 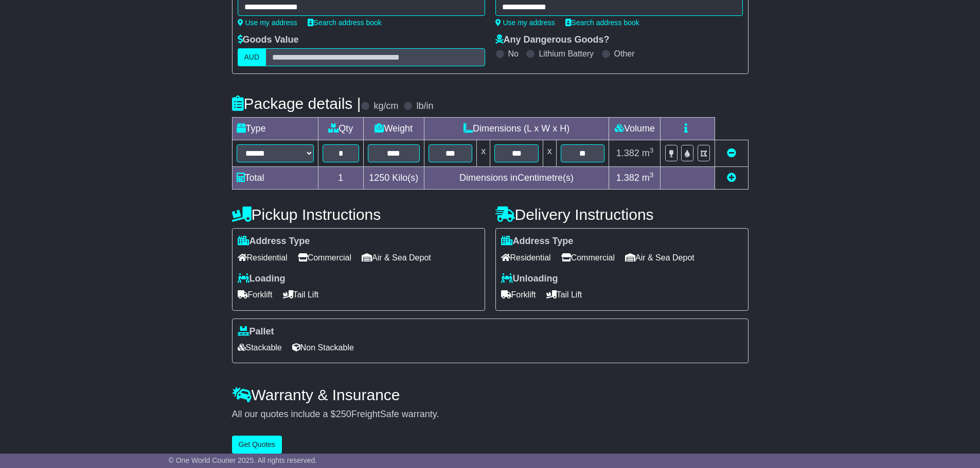 What do you see at coordinates (341, 129) in the screenshot?
I see `td: Qty` at bounding box center [341, 129].